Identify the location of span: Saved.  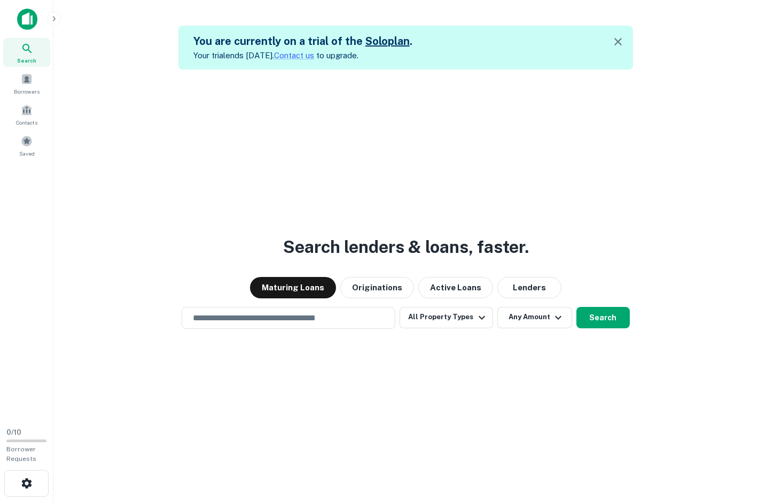
(27, 153).